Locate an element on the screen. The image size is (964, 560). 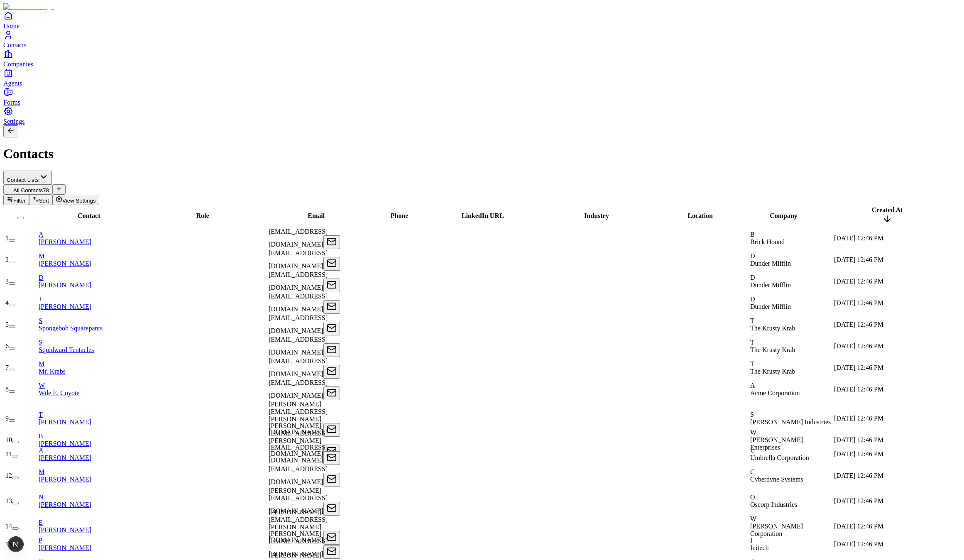
span: 10 is located at coordinates (8, 439).